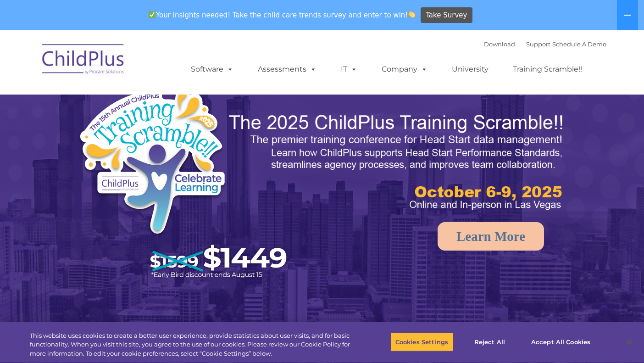 This screenshot has width=644, height=363. Describe the element at coordinates (490, 342) in the screenshot. I see `button: Reject All` at that location.